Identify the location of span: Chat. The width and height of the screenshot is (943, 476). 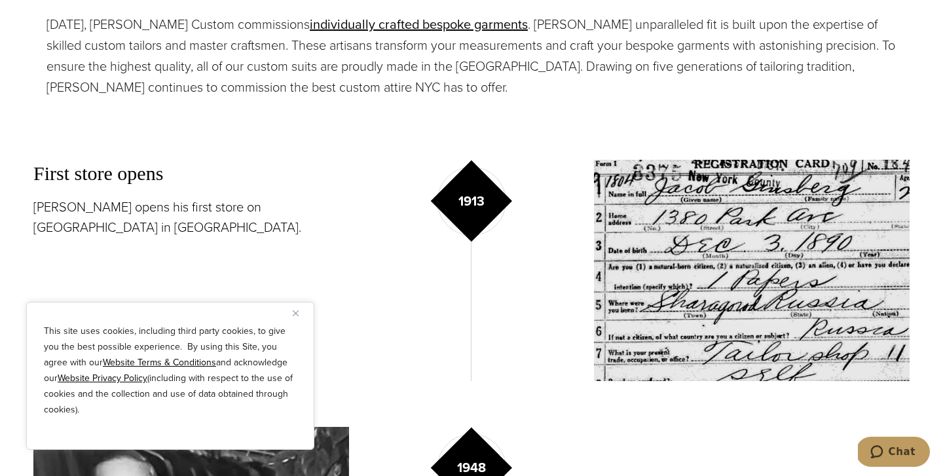
(44, 15).